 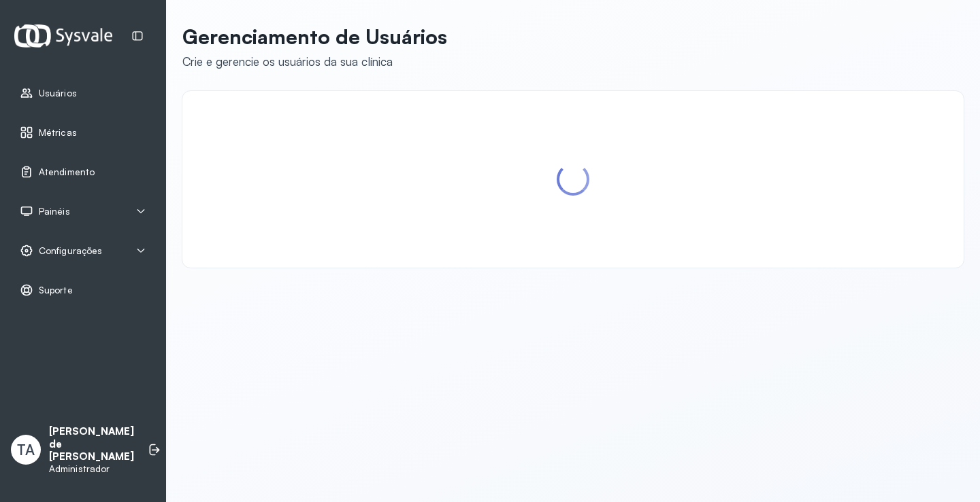 What do you see at coordinates (70, 251) in the screenshot?
I see `span: Configurações` at bounding box center [70, 251].